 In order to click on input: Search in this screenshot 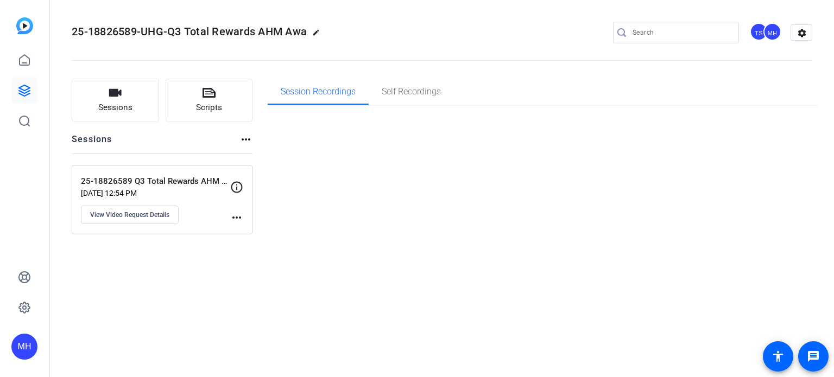, I will do `click(681, 33)`.